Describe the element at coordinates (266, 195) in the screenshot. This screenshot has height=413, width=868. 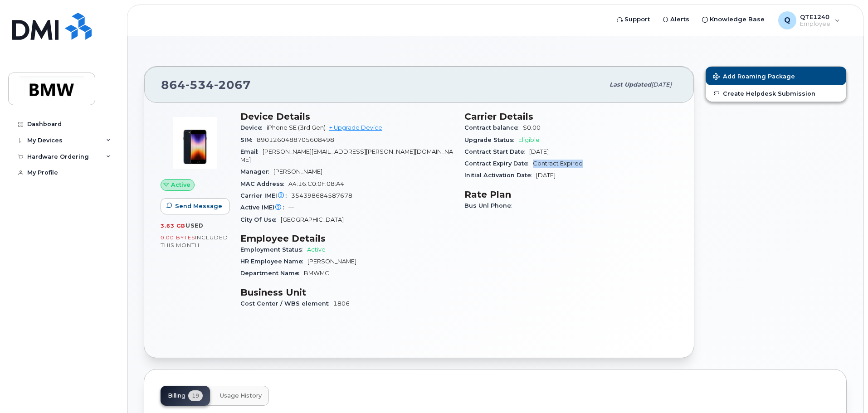
I see `span: Carrier IMEI` at that location.